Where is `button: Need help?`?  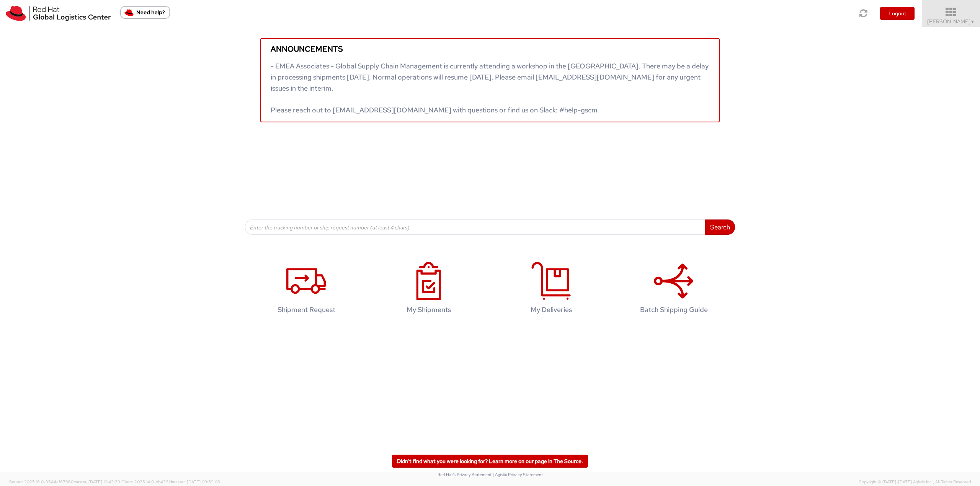
button: Need help? is located at coordinates (145, 12).